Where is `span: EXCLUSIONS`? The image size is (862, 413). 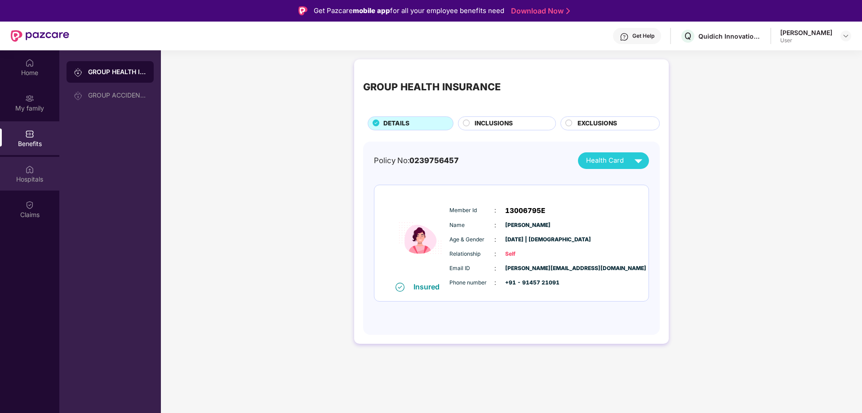 span: EXCLUSIONS is located at coordinates (597, 124).